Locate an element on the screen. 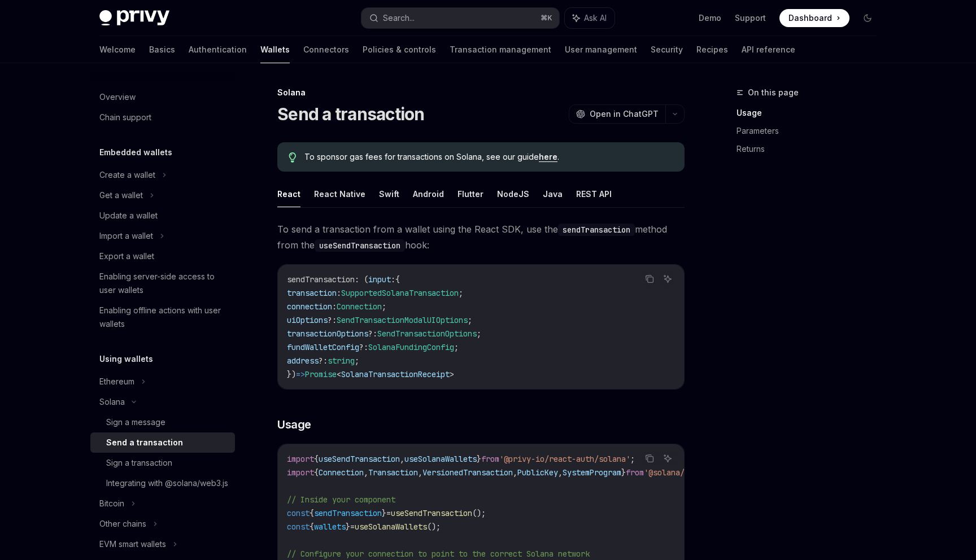  h5: Embedded wallets is located at coordinates (135, 152).